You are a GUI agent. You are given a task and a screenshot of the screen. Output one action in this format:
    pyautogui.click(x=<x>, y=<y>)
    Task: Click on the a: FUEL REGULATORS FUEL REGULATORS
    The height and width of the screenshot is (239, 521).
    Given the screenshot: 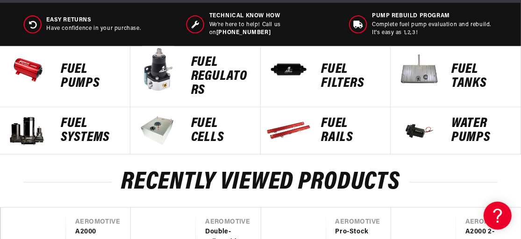 What is the action you would take?
    pyautogui.click(x=195, y=77)
    